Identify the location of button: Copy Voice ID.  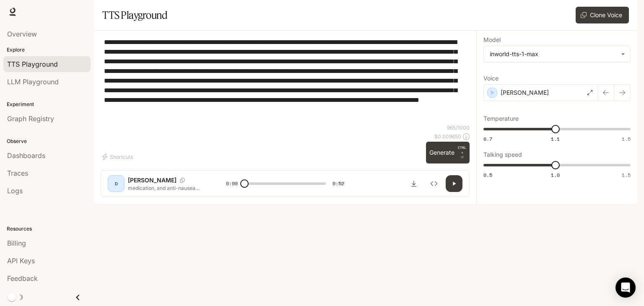
(182, 180).